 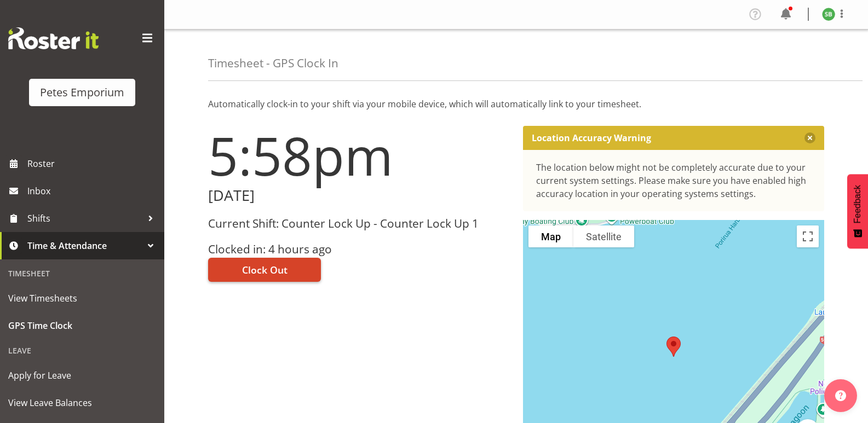 What do you see at coordinates (82, 403) in the screenshot?
I see `span: View Leave Balances` at bounding box center [82, 403].